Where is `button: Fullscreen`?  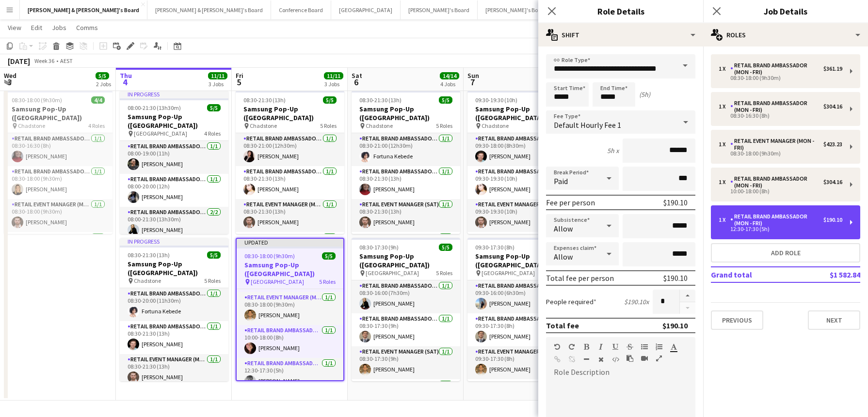 button: Fullscreen is located at coordinates (659, 359).